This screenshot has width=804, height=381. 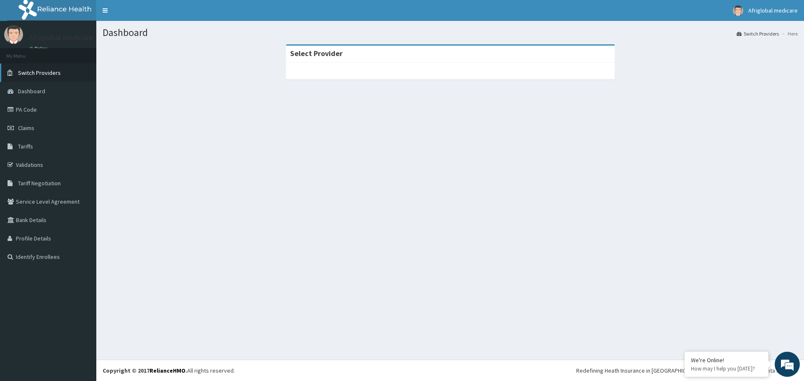 What do you see at coordinates (39, 73) in the screenshot?
I see `span: Switch Providers` at bounding box center [39, 73].